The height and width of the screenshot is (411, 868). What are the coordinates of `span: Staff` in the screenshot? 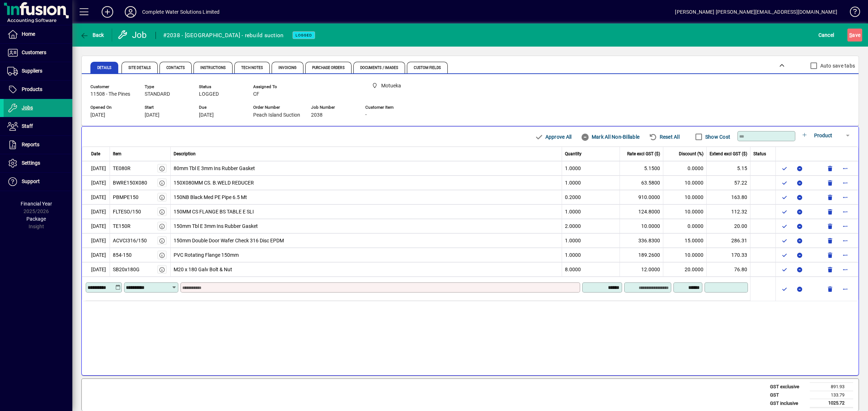 It's located at (27, 126).